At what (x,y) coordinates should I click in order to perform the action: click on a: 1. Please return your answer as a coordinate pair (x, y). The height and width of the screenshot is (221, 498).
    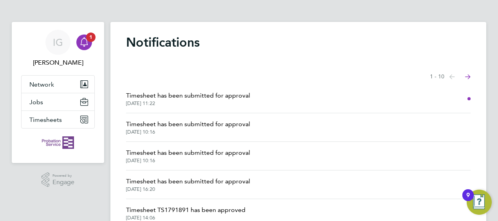
    Looking at the image, I should click on (84, 42).